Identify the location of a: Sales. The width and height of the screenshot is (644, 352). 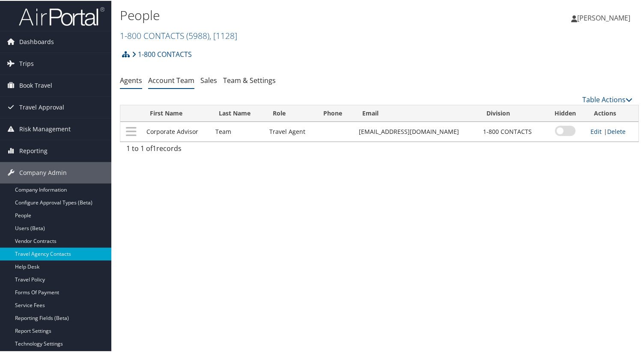
(208, 80).